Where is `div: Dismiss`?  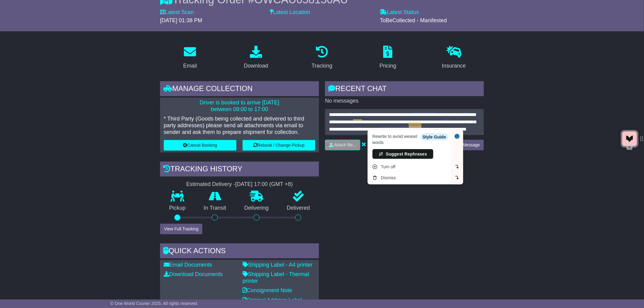
div: Dismiss is located at coordinates (409, 178).